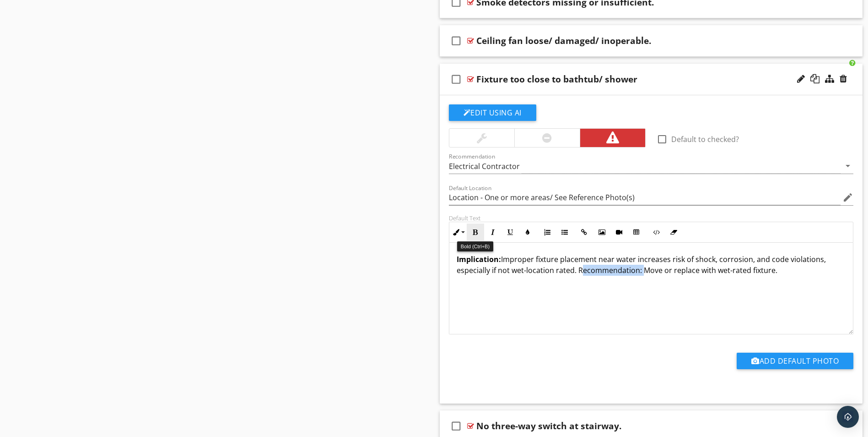  What do you see at coordinates (656, 232) in the screenshot?
I see `button: Code View` at bounding box center [656, 232].